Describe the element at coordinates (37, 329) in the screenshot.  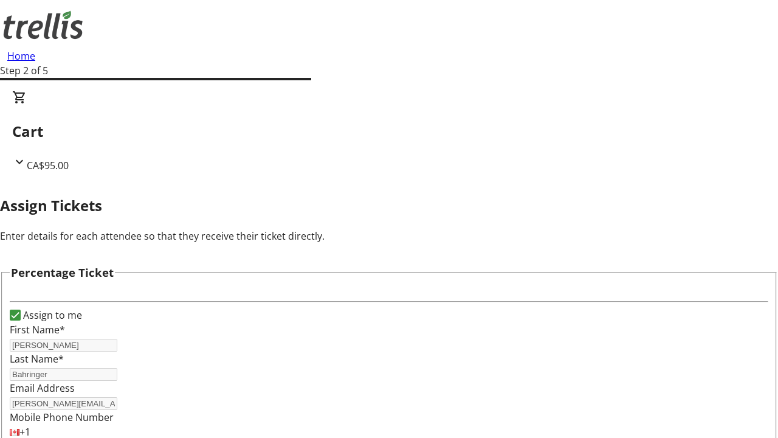
I see `label: First Name*` at that location.